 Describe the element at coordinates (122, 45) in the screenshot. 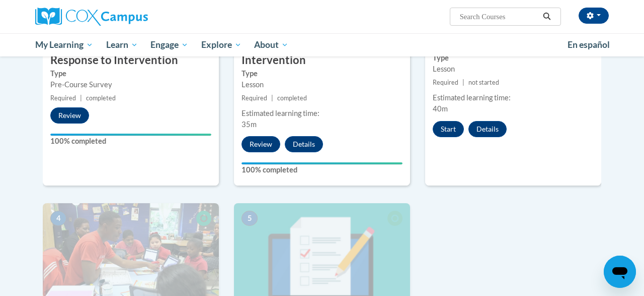

I see `span: Learn` at that location.